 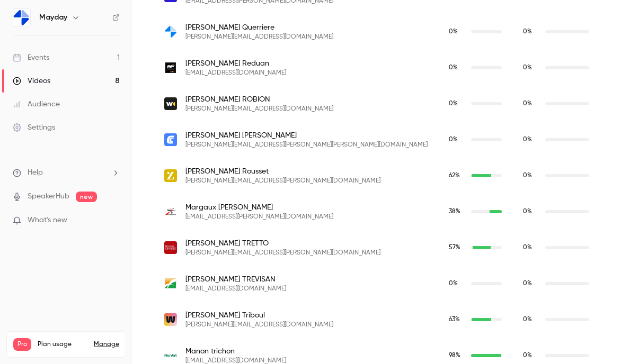 I want to click on li: help-dropdown-opener, so click(x=66, y=172).